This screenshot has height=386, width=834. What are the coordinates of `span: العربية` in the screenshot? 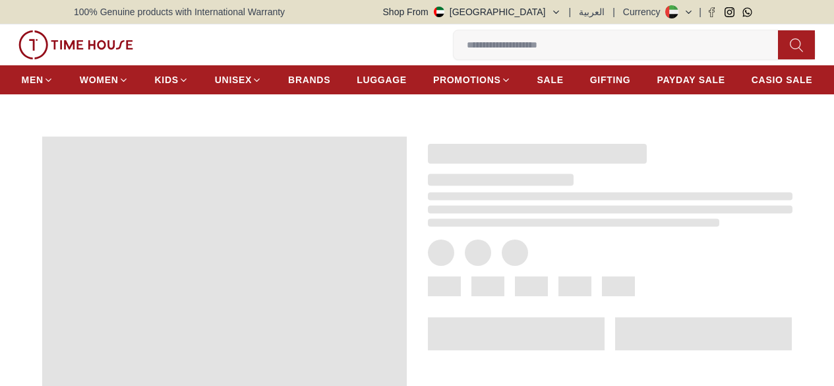 It's located at (592, 12).